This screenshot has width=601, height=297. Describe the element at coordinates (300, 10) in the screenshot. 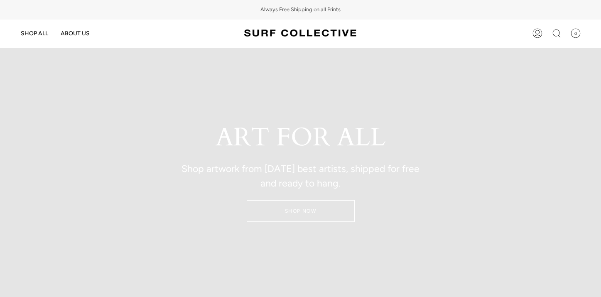

I see `span: Always Free Shipping on all Prints` at that location.